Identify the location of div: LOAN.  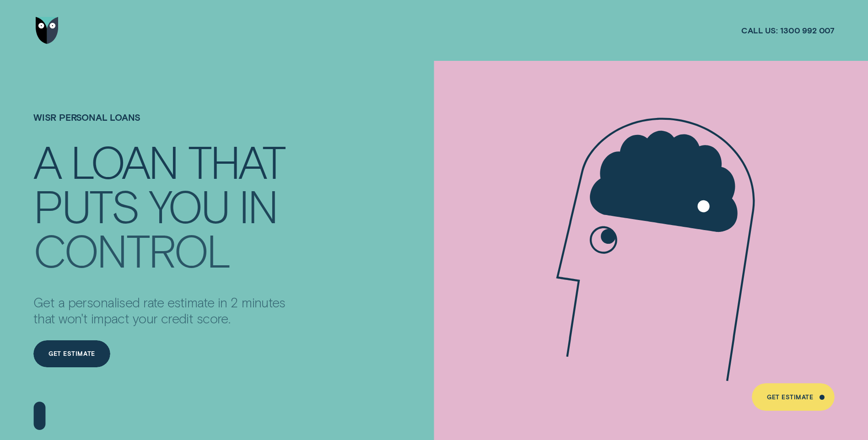
(124, 161).